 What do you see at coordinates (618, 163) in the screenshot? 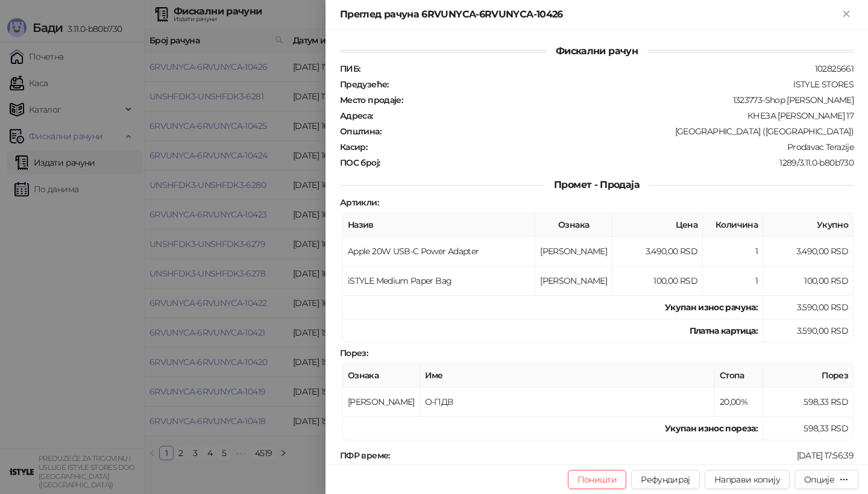
I see `div: 1289/3.11.0-b80b730` at bounding box center [618, 163].